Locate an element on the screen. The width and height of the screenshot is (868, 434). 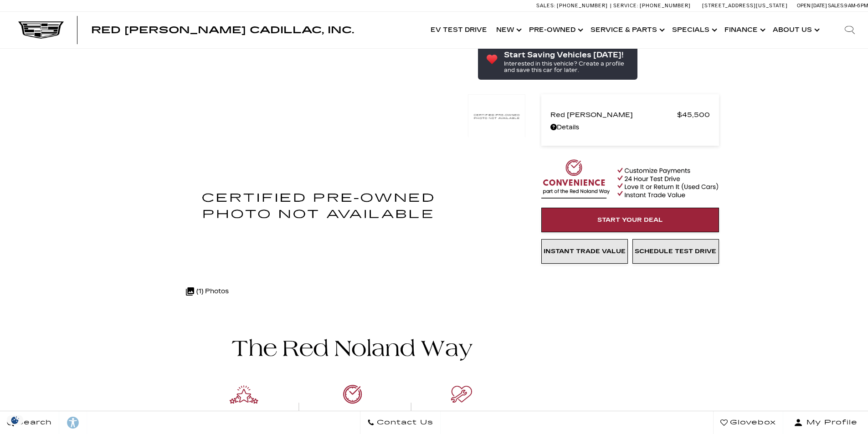
span: 9 AM-6 PM is located at coordinates (856, 5).